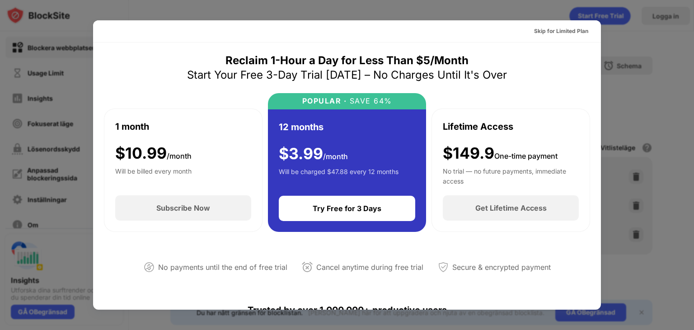  I want to click on img: not-paying, so click(149, 267).